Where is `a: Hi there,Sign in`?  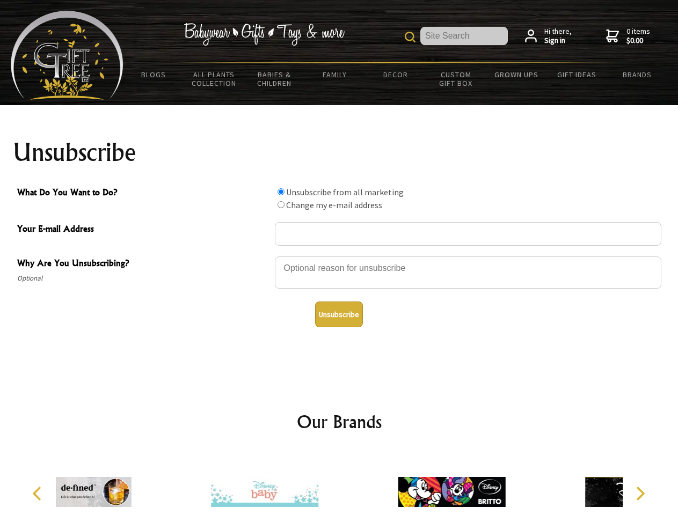 a: Hi there,Sign in is located at coordinates (548, 36).